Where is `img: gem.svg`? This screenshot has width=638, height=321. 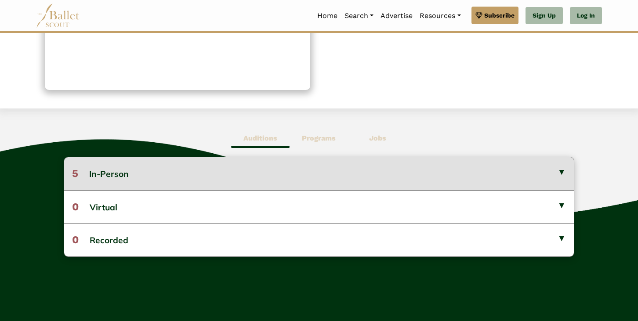
img: gem.svg is located at coordinates (479, 15).